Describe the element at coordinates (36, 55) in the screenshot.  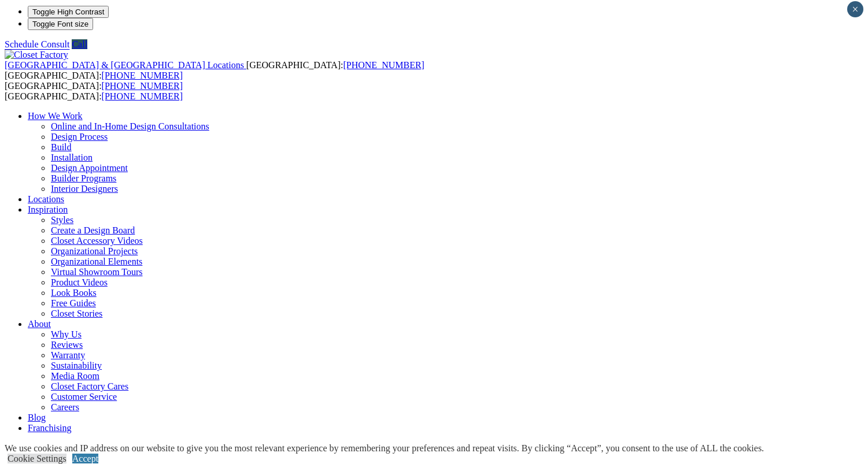
I see `img: Closet Factory` at that location.